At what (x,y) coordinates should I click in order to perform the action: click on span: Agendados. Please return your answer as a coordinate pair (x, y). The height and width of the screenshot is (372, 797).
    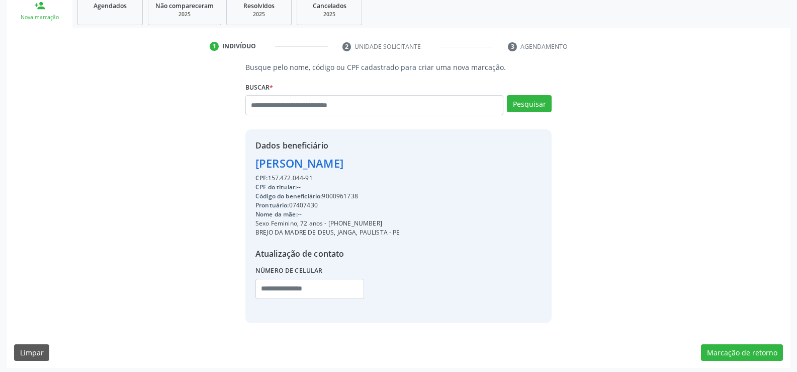
    Looking at the image, I should click on (110, 6).